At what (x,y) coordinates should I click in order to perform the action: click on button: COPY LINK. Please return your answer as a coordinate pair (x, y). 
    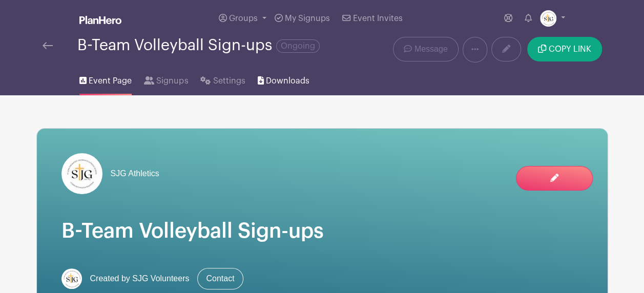
    Looking at the image, I should click on (564, 49).